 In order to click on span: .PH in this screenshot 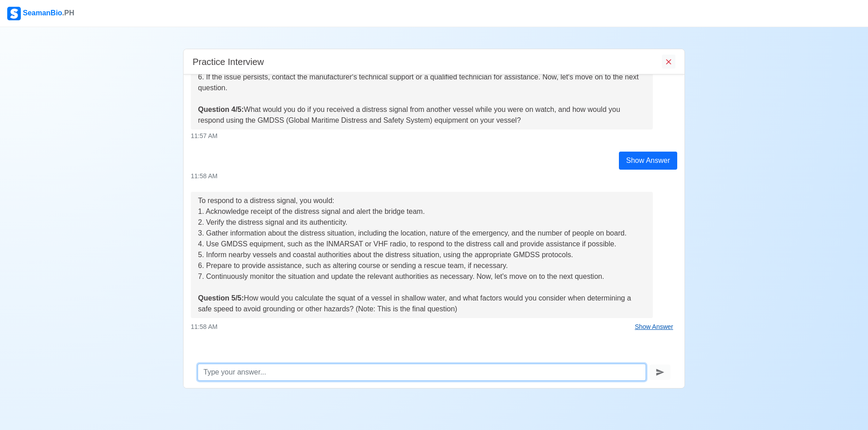, I will do `click(68, 13)`.